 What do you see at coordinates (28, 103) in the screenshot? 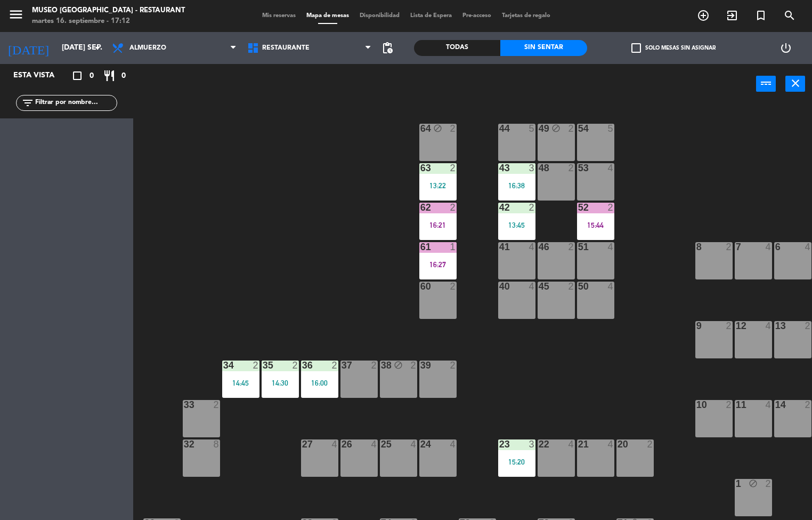
I see `i: filter_list` at bounding box center [28, 103].